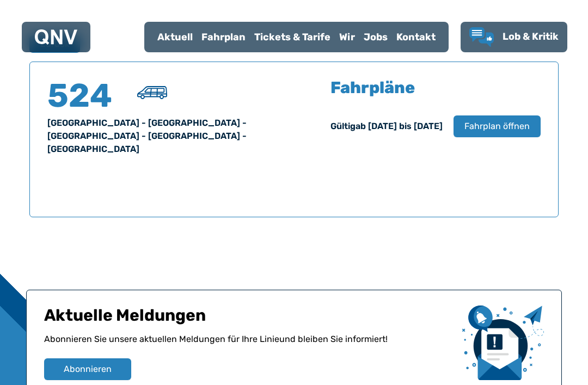 This screenshot has width=588, height=385. Describe the element at coordinates (175, 37) in the screenshot. I see `div: Aktuell` at that location.